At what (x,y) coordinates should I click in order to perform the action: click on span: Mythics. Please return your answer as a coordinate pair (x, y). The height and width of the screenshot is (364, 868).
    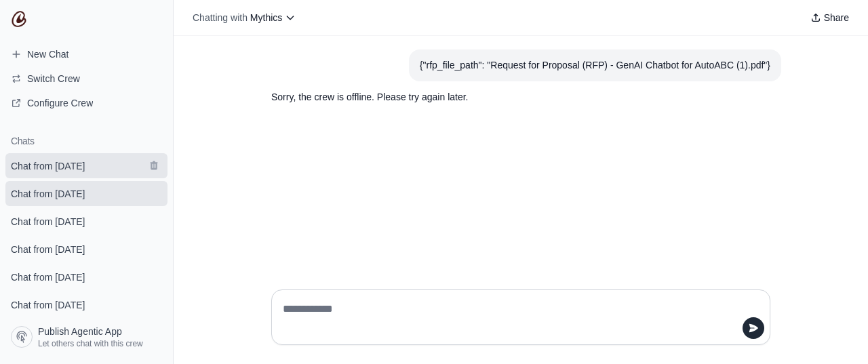
    Looking at the image, I should click on (266, 17).